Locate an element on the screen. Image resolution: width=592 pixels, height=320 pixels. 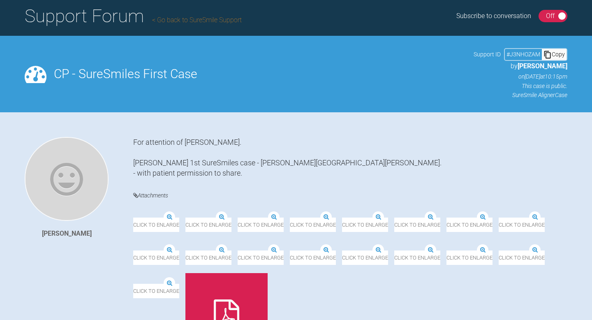
a: Go back to SureSmile Support is located at coordinates (197, 20).